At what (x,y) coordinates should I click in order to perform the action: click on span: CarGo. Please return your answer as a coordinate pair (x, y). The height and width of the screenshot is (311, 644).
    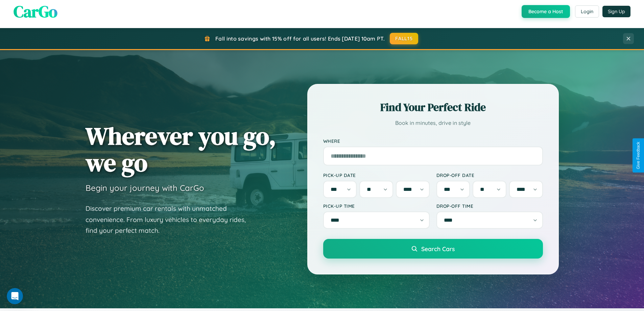
    Looking at the image, I should click on (36, 12).